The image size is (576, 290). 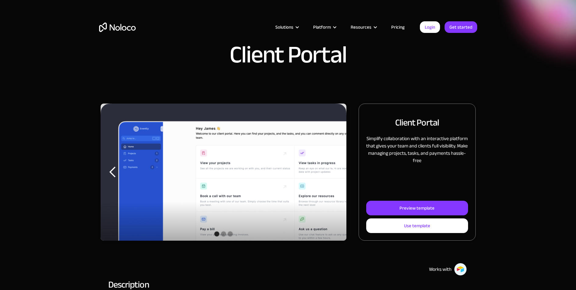 I want to click on a: Preview template, so click(x=417, y=208).